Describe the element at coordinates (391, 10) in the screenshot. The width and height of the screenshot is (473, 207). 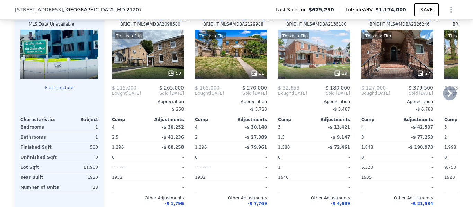
I see `span: $1,174,000` at that location.